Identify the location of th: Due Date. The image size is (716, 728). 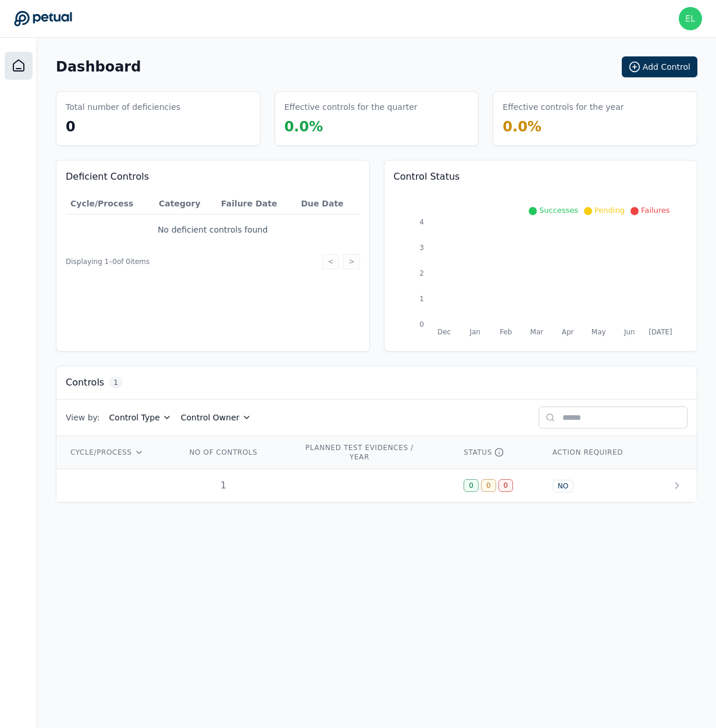
(327, 204).